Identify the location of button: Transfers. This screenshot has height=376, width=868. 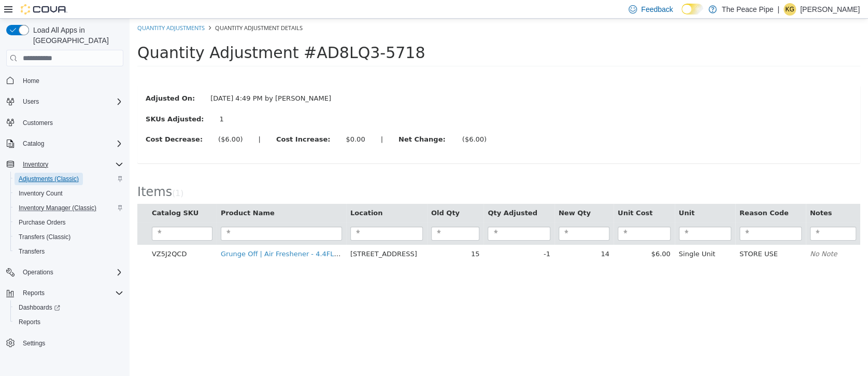
(69, 251).